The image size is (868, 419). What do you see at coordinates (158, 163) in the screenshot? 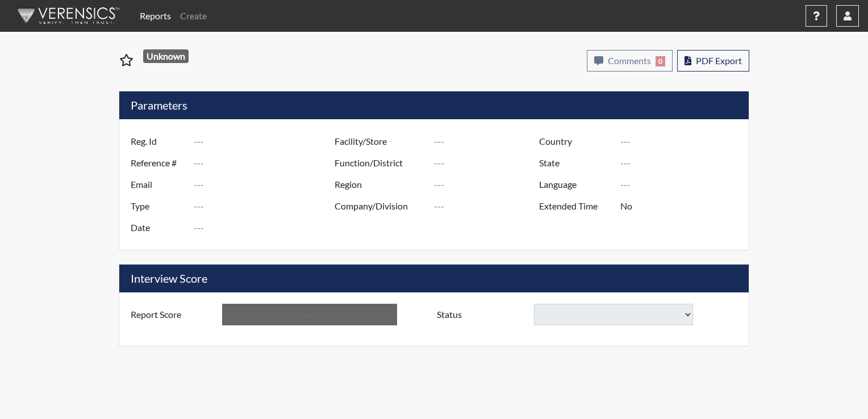
I see `label: Reference #` at bounding box center [158, 163].